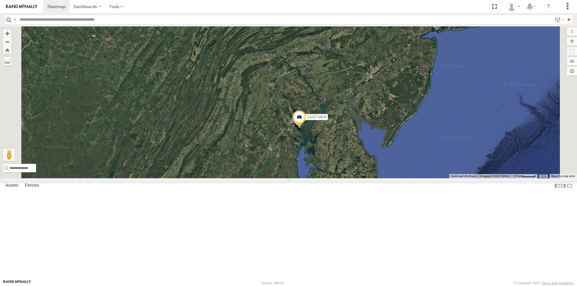  What do you see at coordinates (570, 186) in the screenshot?
I see `label: Hide Summary Table` at bounding box center [570, 186].